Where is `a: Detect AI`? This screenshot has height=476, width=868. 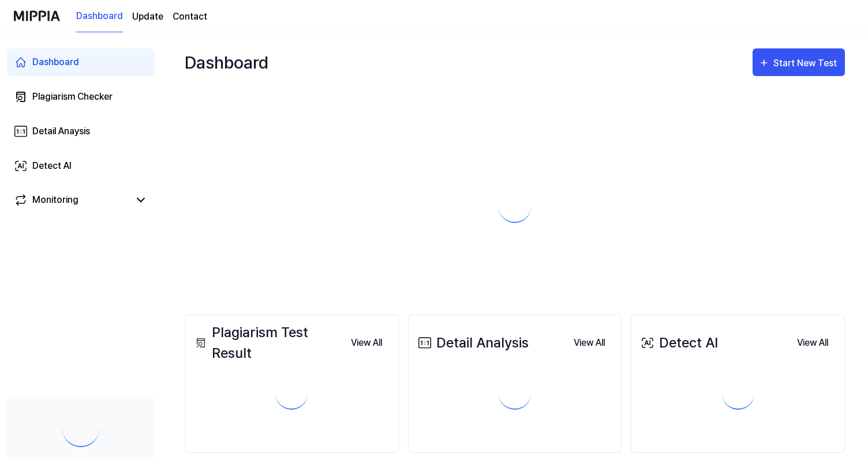
a: Detect AI is located at coordinates (80, 167).